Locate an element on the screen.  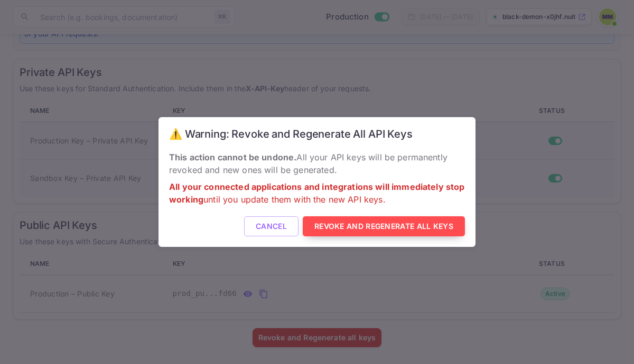
p: All your API keys will be permanently revoked and new ones will be generated. is located at coordinates (317, 164).